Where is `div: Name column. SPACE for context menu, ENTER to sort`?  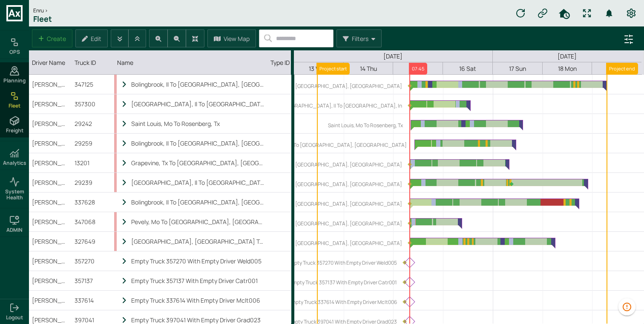
div: Name column. SPACE for context menu, ENTER to sort is located at coordinates (191, 63).